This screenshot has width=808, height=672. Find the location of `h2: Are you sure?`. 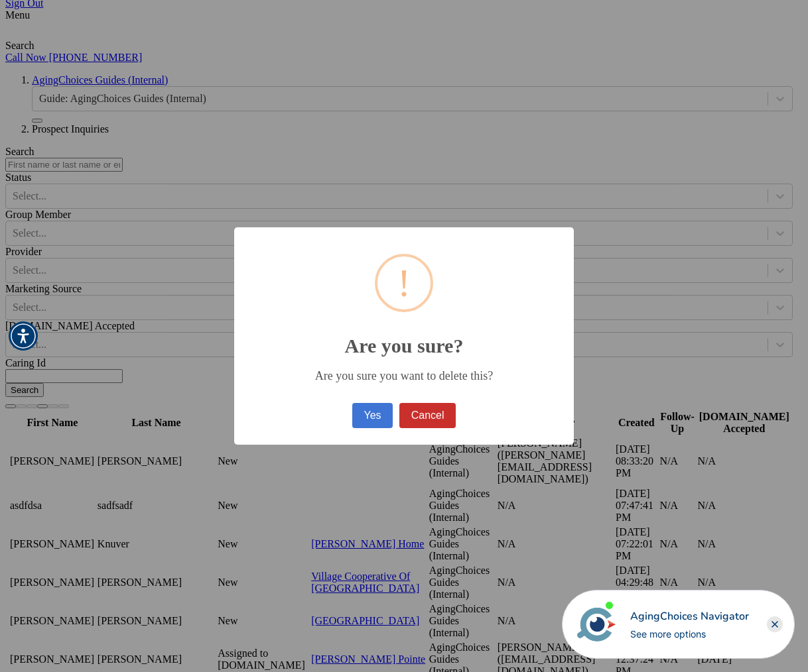

h2: Are you sure? is located at coordinates (404, 338).